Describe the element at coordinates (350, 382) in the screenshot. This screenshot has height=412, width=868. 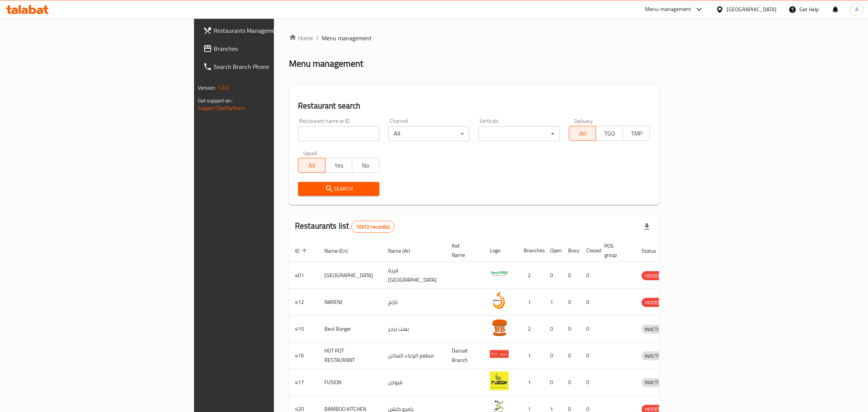
I see `td: FUSION` at that location.